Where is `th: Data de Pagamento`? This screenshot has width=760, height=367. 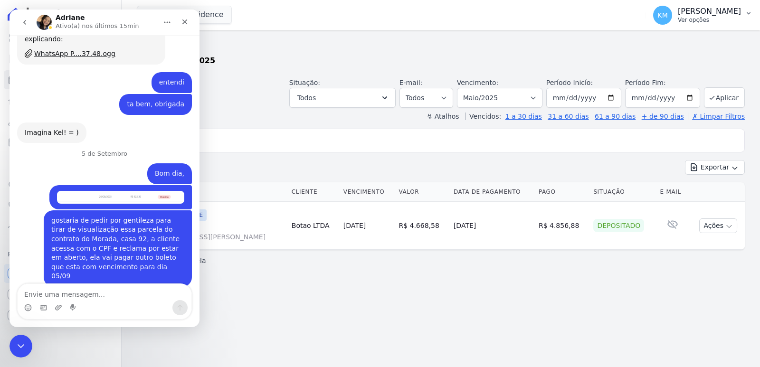 th: Data de Pagamento is located at coordinates (492, 192).